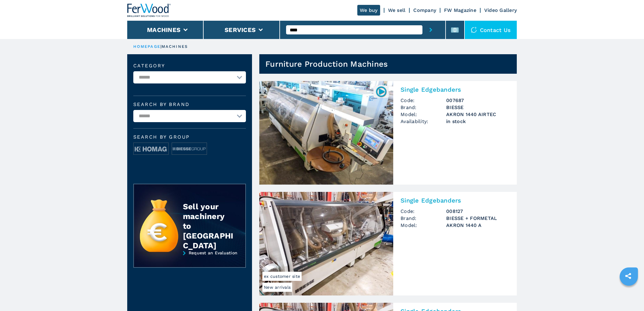  I want to click on img: Single Edgebanders BIESSE AKRON 1440 AIRTEC, so click(326, 133).